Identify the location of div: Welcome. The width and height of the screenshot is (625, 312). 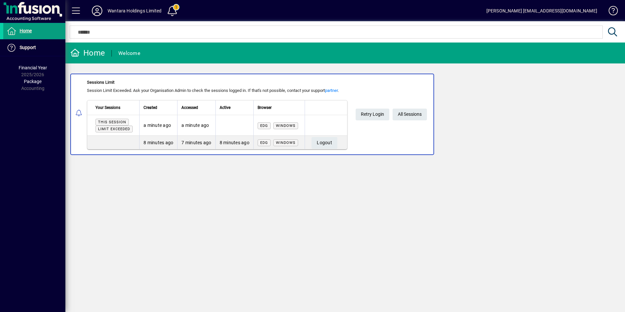
(129, 53).